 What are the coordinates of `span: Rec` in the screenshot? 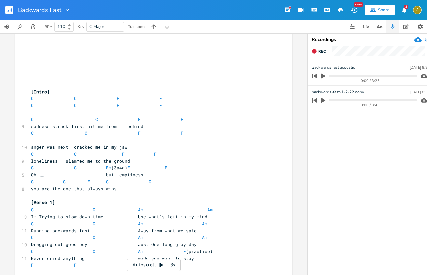 It's located at (322, 51).